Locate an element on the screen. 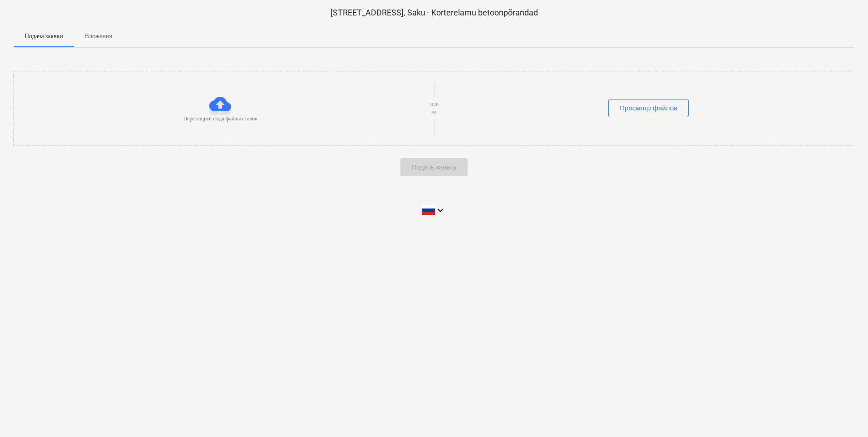 The width and height of the screenshot is (868, 437). div: Просмотр файлов is located at coordinates (648, 108).